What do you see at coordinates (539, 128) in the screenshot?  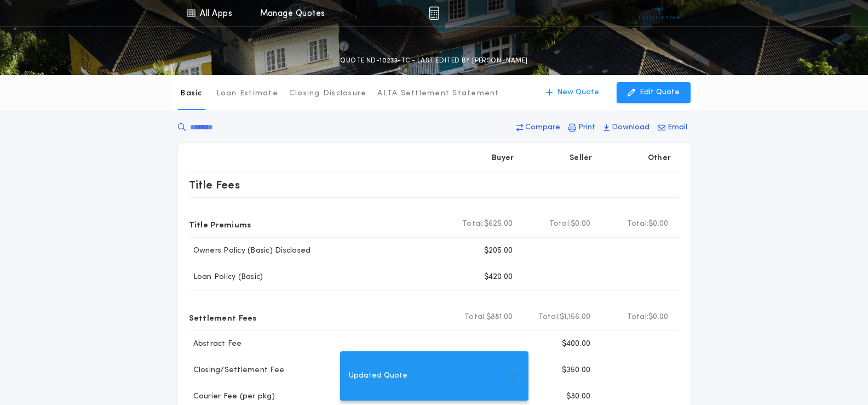 I see `button: Compare` at bounding box center [539, 128].